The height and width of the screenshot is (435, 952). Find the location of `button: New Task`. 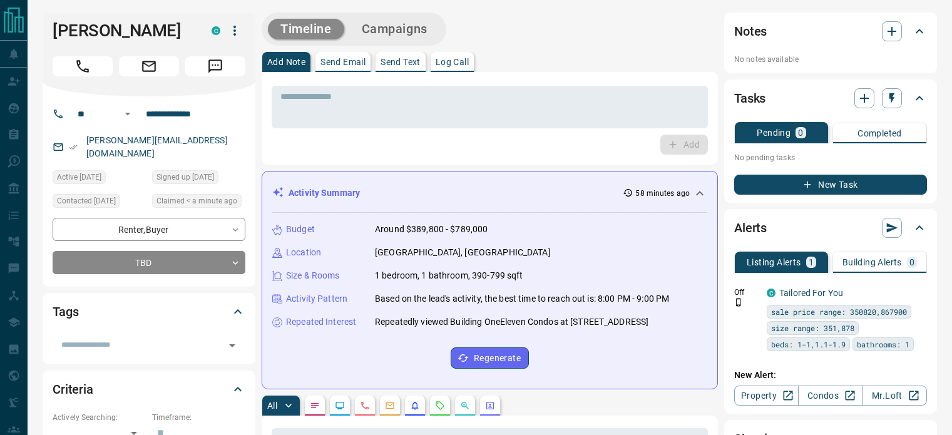

button: New Task is located at coordinates (830, 185).